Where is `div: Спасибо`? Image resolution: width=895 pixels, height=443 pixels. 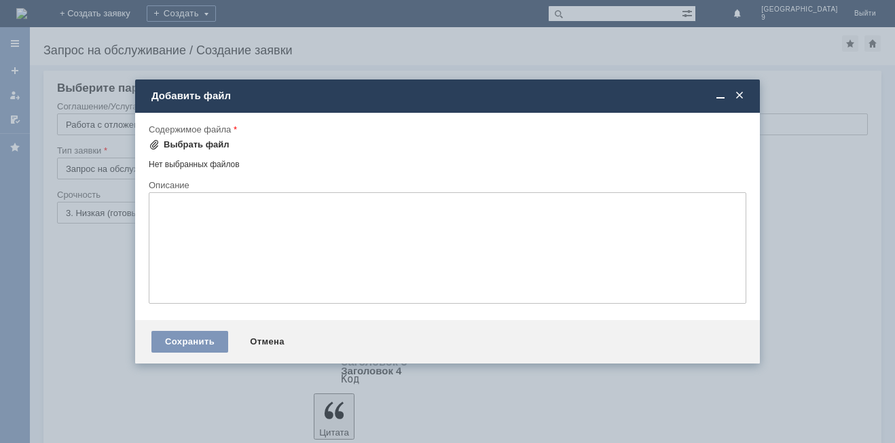 div: Спасибо is located at coordinates (102, 65).